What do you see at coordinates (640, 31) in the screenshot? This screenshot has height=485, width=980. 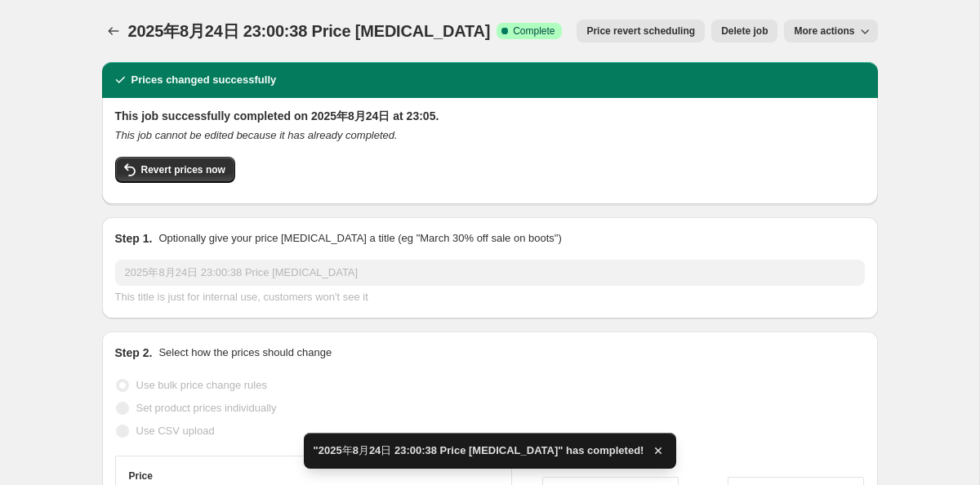 I see `button: Price revert scheduling` at bounding box center [640, 31].